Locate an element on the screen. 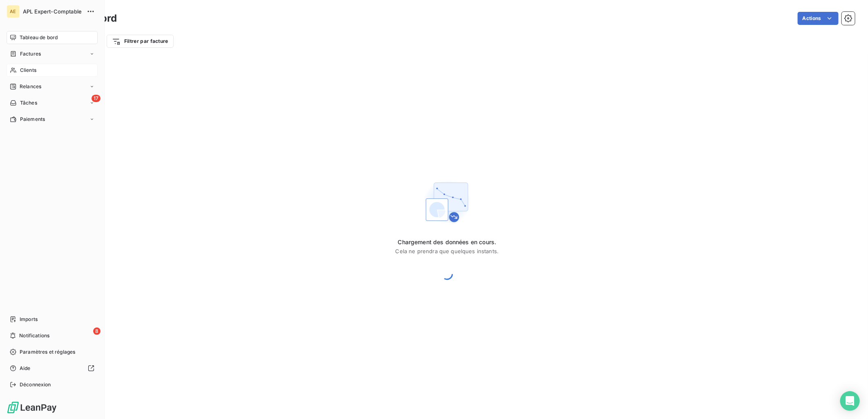 Image resolution: width=868 pixels, height=419 pixels. span: Factures is located at coordinates (30, 54).